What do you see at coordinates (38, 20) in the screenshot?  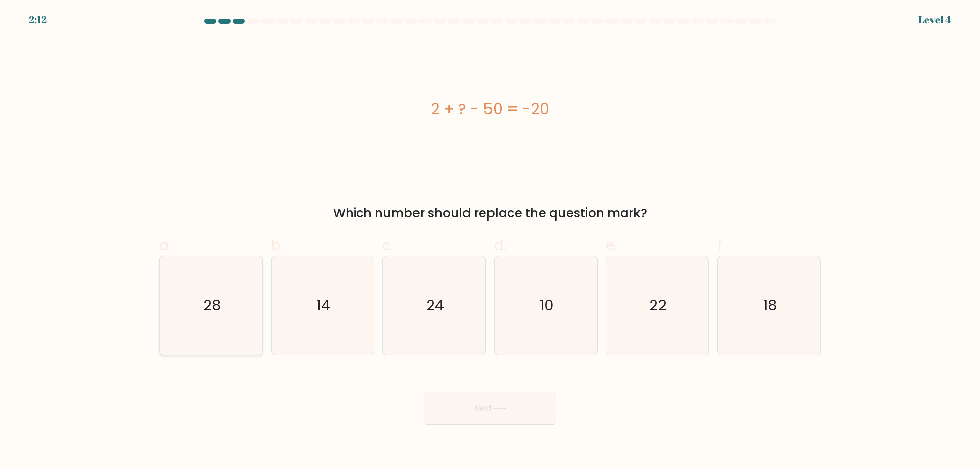 I see `div: 2:12` at bounding box center [38, 20].